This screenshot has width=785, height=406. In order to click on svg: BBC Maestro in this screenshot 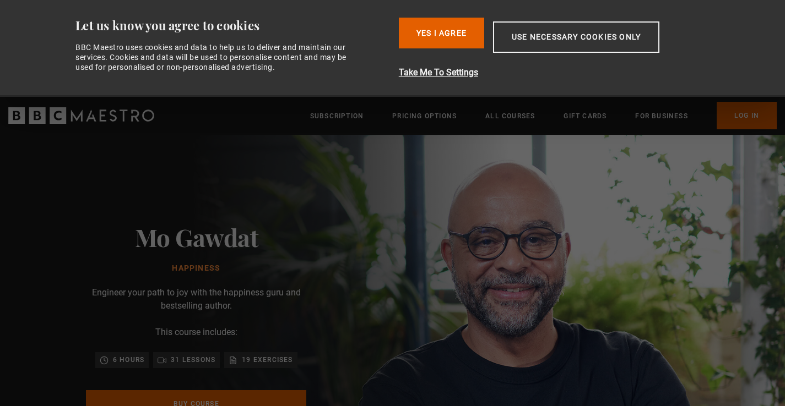, I will do `click(81, 116)`.